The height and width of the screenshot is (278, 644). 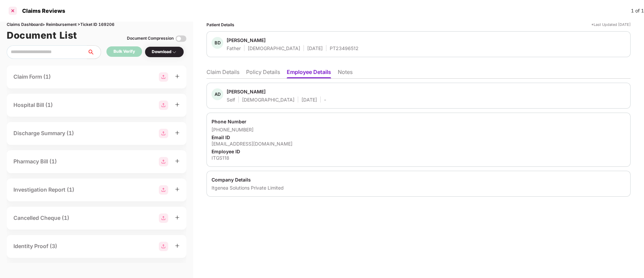 What do you see at coordinates (35, 161) in the screenshot?
I see `div: Pharmacy Bill (1)` at bounding box center [35, 161].